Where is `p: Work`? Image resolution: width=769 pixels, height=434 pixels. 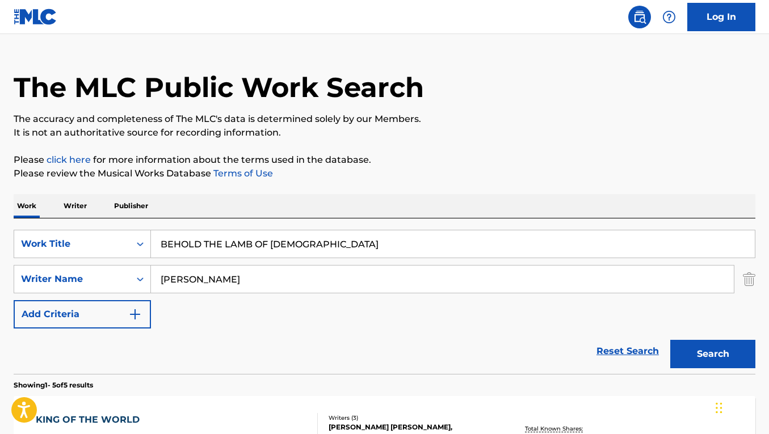
p: Work is located at coordinates (27, 206).